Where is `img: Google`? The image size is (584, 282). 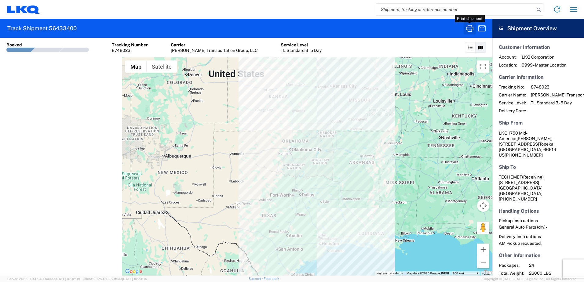 img: Google is located at coordinates (134, 272).